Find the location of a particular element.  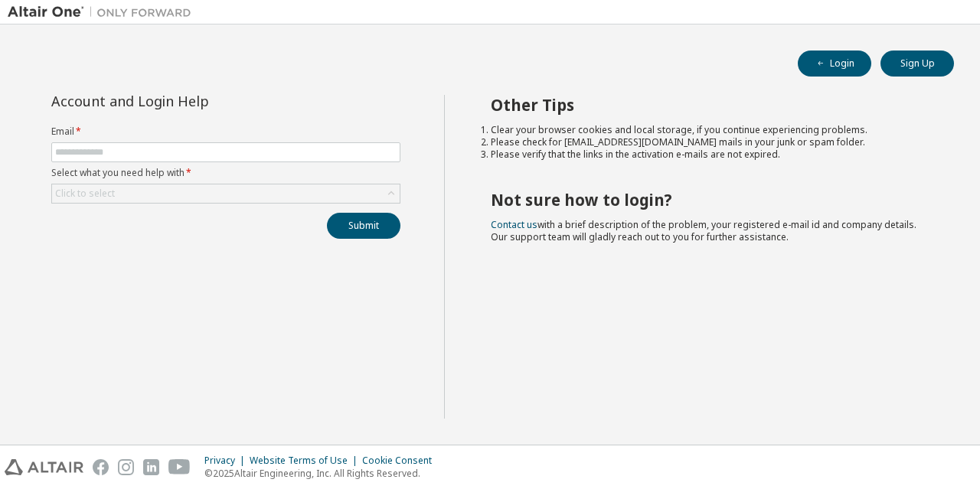

img: linkedin.svg is located at coordinates (151, 467).